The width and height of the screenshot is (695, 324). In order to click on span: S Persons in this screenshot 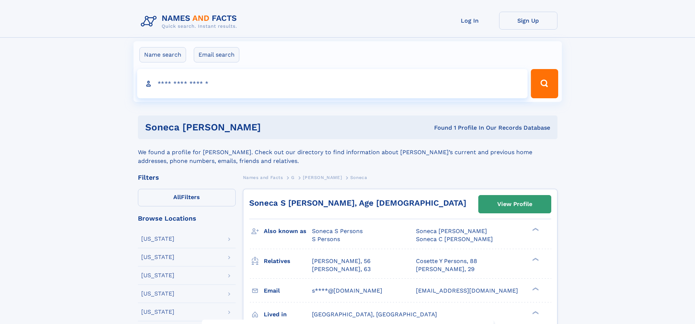, I will do `click(326, 239)`.